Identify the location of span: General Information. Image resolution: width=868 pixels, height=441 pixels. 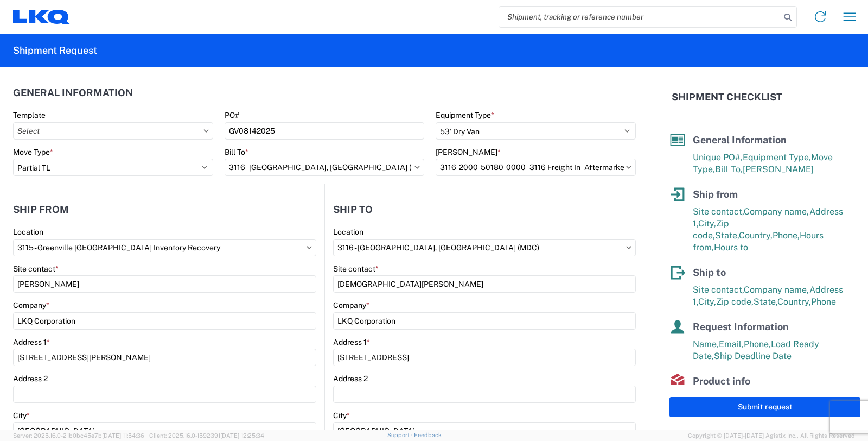
(740, 140).